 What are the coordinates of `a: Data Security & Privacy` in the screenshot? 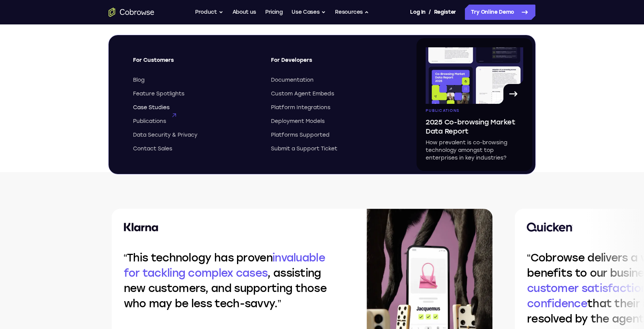 It's located at (195, 135).